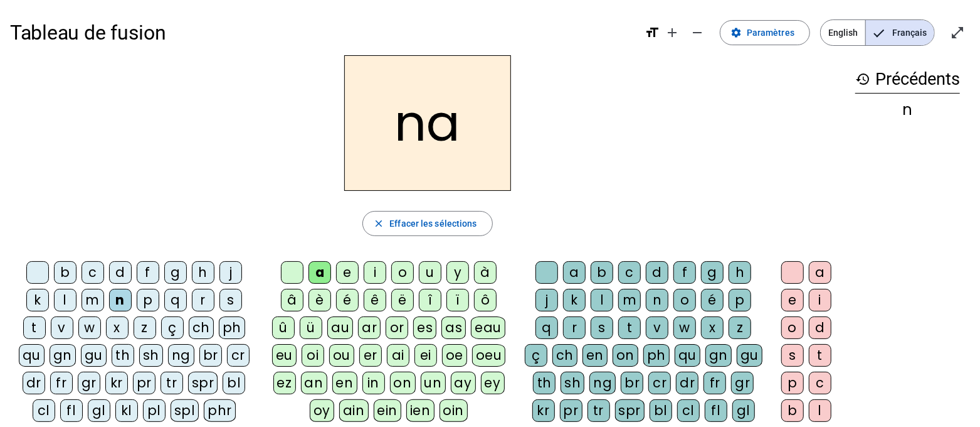  I want to click on div: c, so click(630, 272).